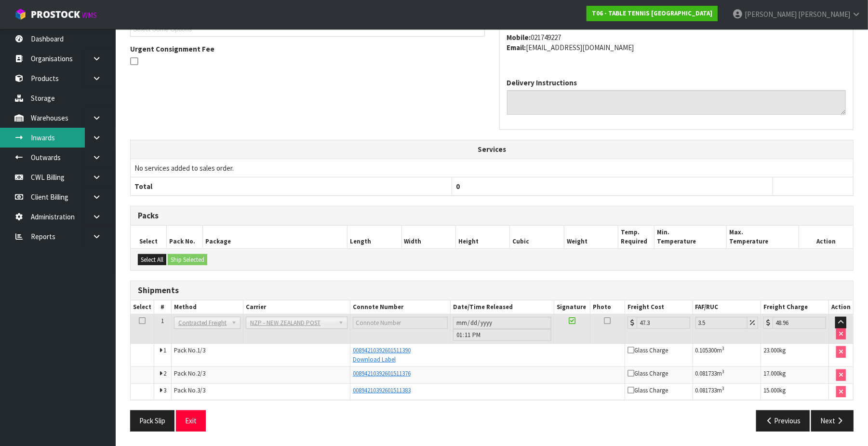 The width and height of the screenshot is (868, 446). I want to click on th: FAF/RUC, so click(727, 307).